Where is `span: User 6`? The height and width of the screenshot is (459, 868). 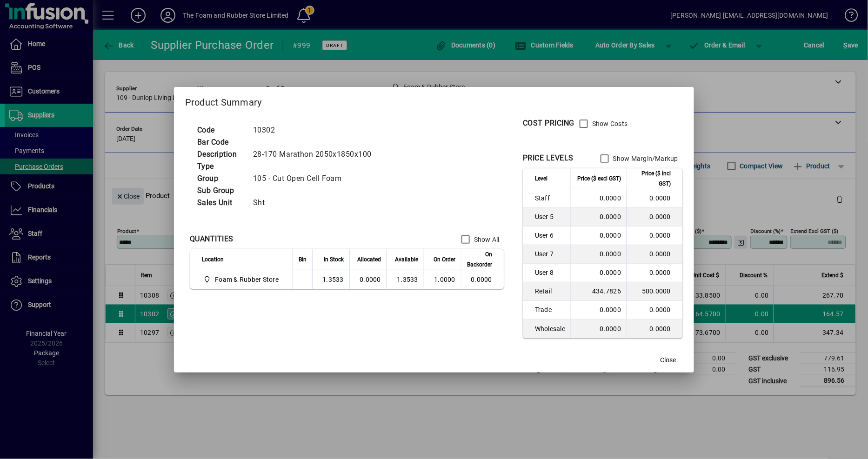 span: User 6 is located at coordinates (550, 235).